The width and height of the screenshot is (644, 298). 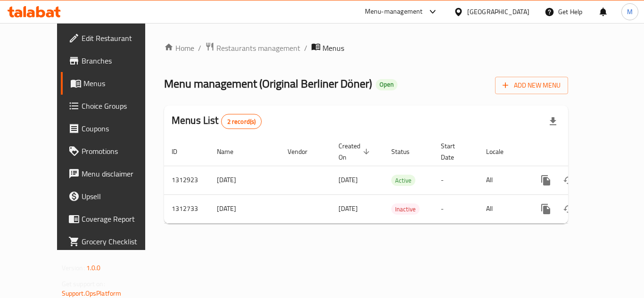 What do you see at coordinates (186, 180) in the screenshot?
I see `td: 1312923` at bounding box center [186, 180].